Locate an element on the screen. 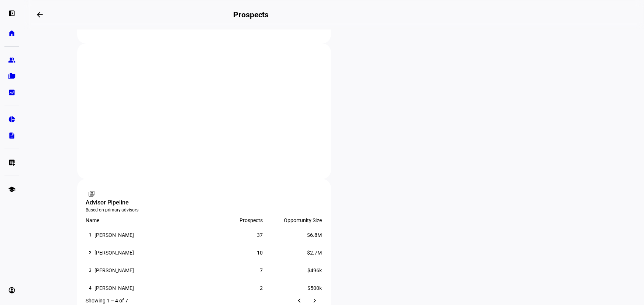 The width and height of the screenshot is (644, 305). div: 7 is located at coordinates (234, 270).